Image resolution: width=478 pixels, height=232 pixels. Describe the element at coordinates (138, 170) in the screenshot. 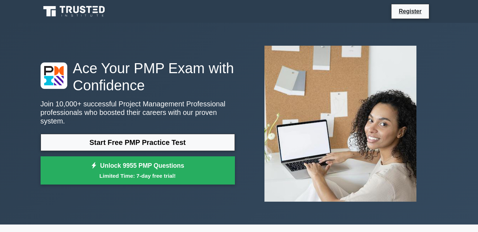

I see `a: Unlock 9955 PMP QuestionsLimited Time: 7-day free trial!` at that location.